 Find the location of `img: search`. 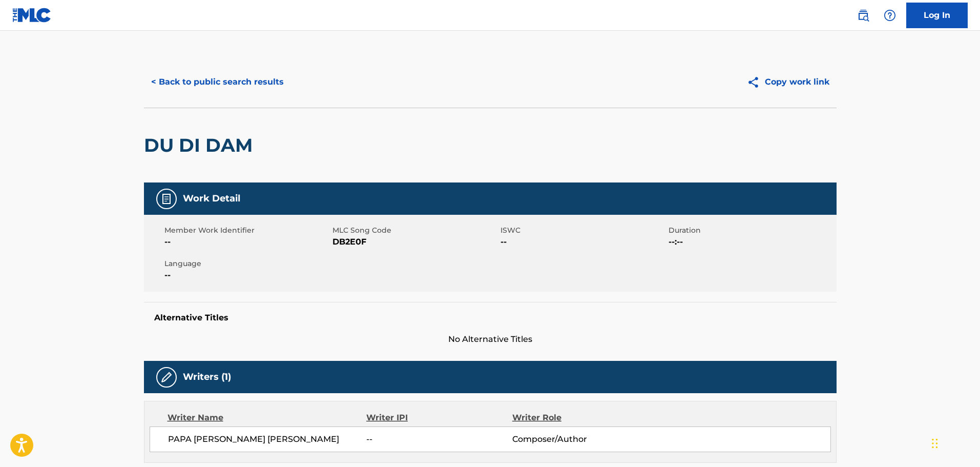

img: search is located at coordinates (863, 15).